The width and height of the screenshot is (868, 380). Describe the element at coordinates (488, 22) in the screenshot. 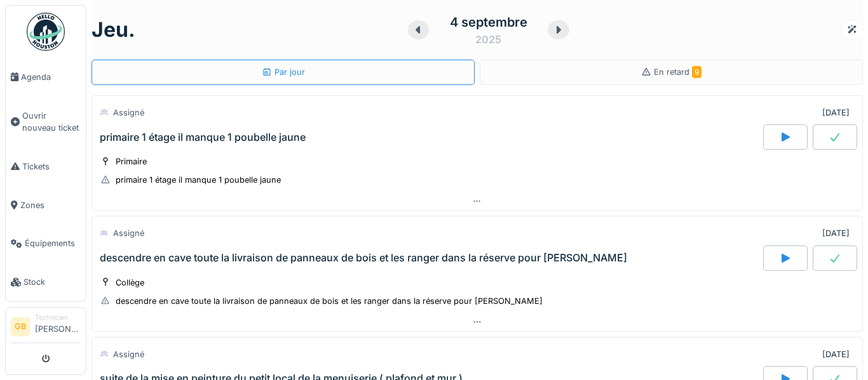

I see `div: 4 septembre` at that location.